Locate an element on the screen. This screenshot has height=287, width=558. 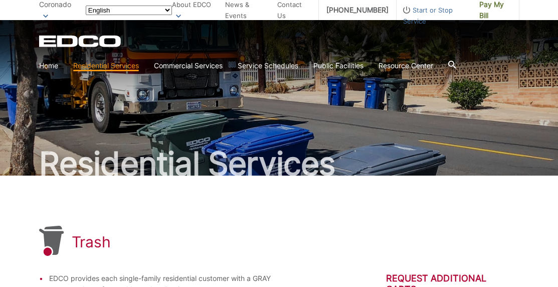
a: EDCD logo. Return to the homepage. is located at coordinates (81, 41).